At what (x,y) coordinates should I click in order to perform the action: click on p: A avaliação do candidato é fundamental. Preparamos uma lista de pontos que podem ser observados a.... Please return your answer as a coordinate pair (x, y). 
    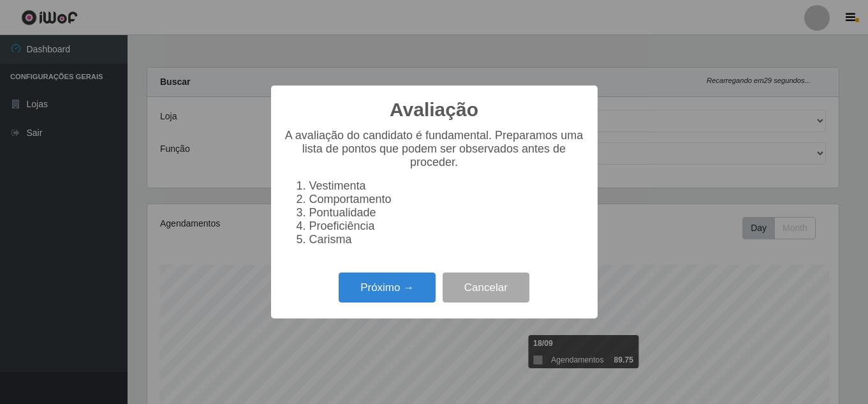
    Looking at the image, I should click on (434, 149).